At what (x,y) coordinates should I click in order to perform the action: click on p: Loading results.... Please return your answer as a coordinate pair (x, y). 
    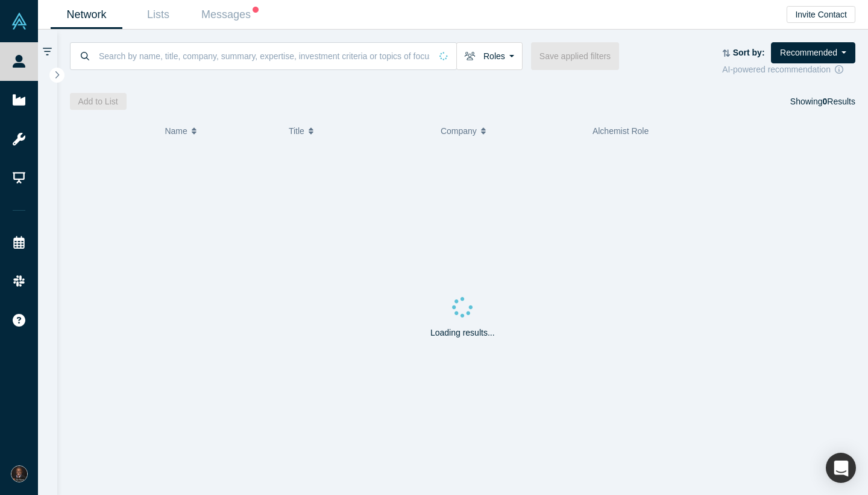
    Looking at the image, I should click on (463, 333).